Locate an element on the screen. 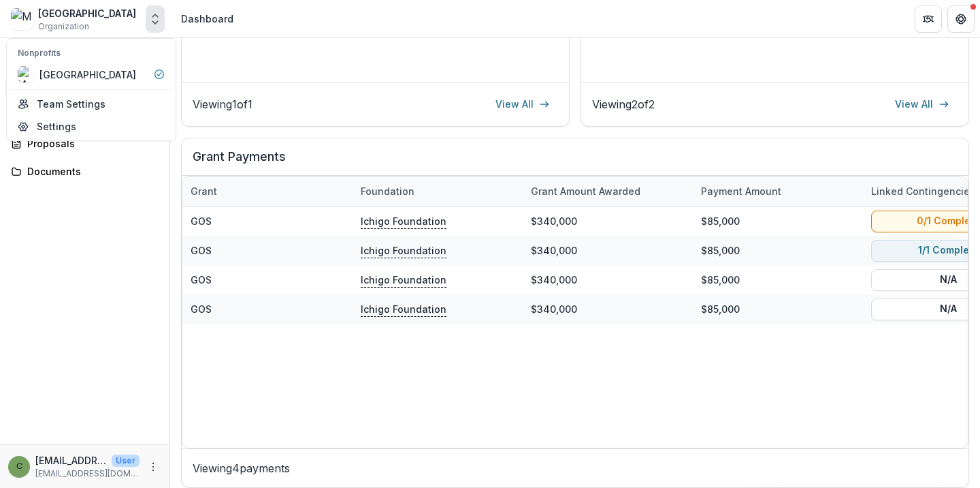  img: Mount Tamalpais College is located at coordinates (22, 19).